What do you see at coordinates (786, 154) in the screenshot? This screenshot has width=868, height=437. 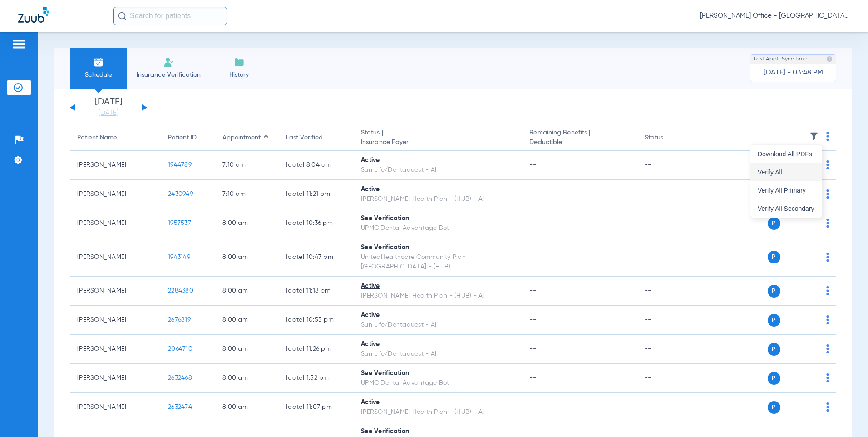 I see `span: Download All PDFs` at bounding box center [786, 154].